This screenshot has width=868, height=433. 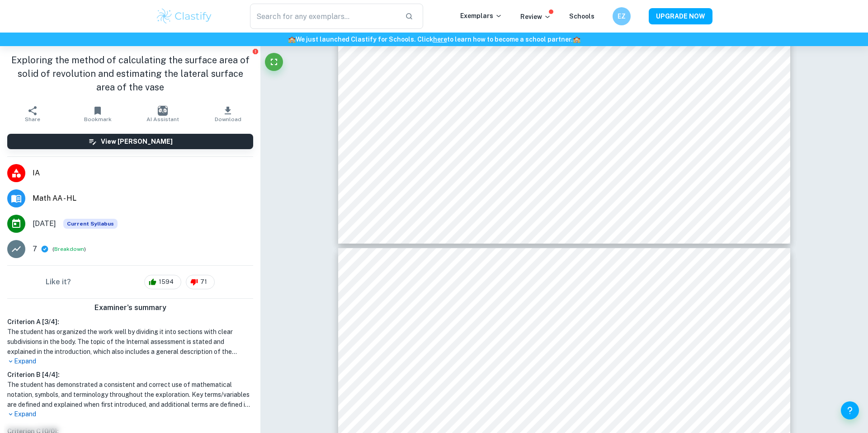 I want to click on button: Bookmark, so click(x=98, y=114).